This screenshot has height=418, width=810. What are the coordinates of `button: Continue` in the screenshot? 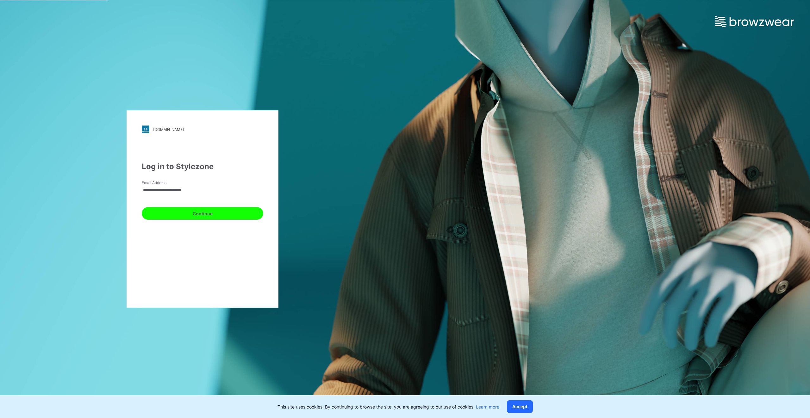 It's located at (202, 214).